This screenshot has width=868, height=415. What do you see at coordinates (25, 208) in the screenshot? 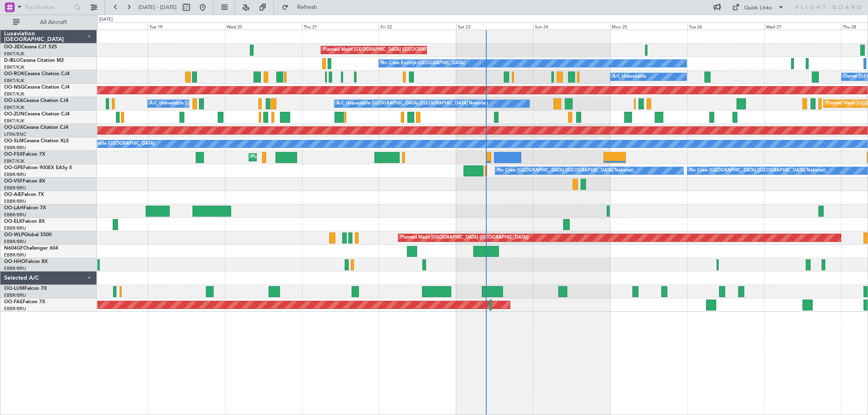
I see `a: OO-LAHFalcon 7X` at bounding box center [25, 208].